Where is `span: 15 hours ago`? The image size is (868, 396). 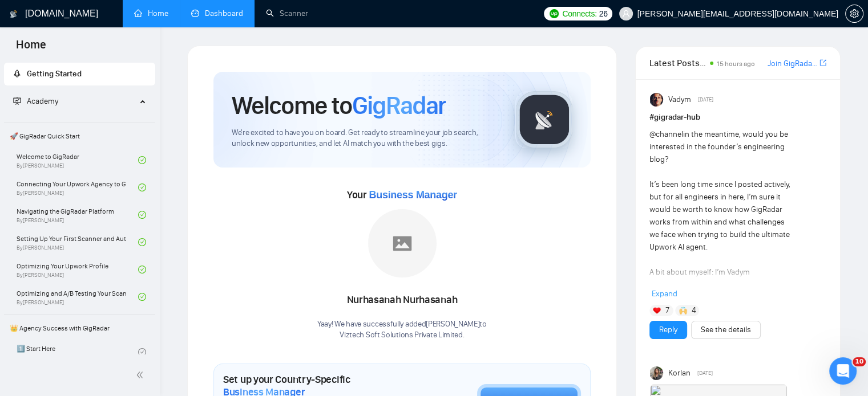 span: 15 hours ago is located at coordinates (736, 64).